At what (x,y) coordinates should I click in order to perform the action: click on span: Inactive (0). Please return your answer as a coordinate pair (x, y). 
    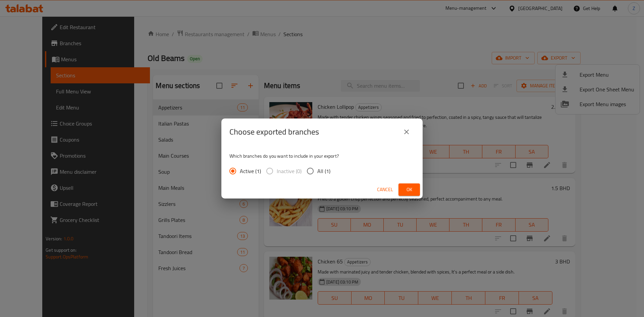
    Looking at the image, I should click on (289, 171).